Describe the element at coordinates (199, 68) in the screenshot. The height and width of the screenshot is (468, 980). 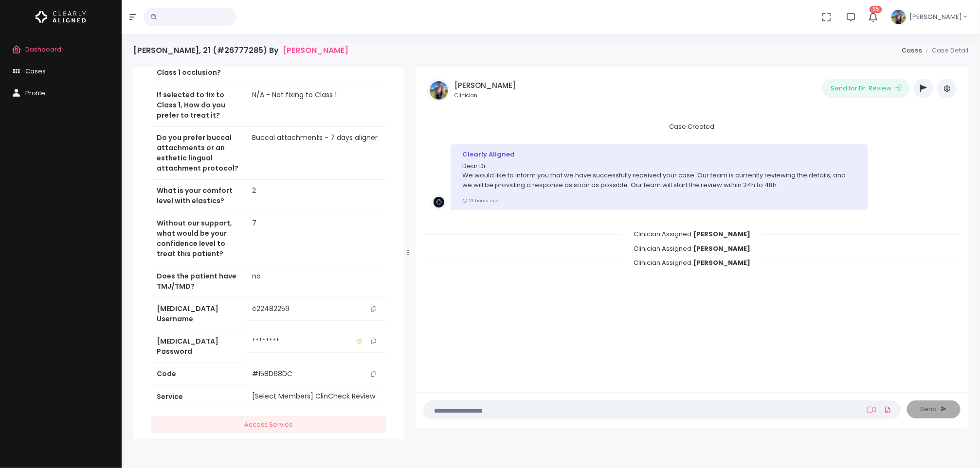
I see `th: Do you want to fix to Class 1 occlusion?` at that location.